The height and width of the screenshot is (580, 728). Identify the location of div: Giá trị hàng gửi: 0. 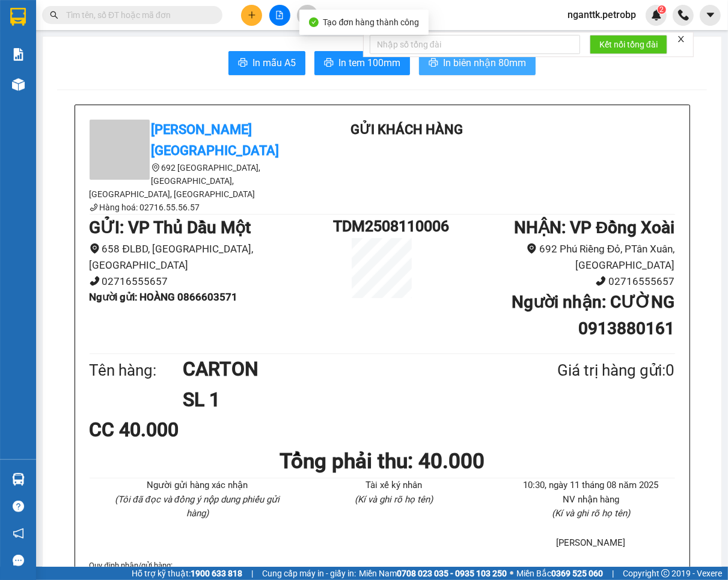
(586, 370).